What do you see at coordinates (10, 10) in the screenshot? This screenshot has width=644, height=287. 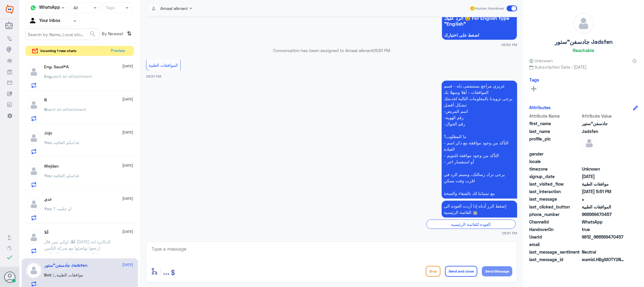 I see `img: Widebot Logo` at bounding box center [10, 10].